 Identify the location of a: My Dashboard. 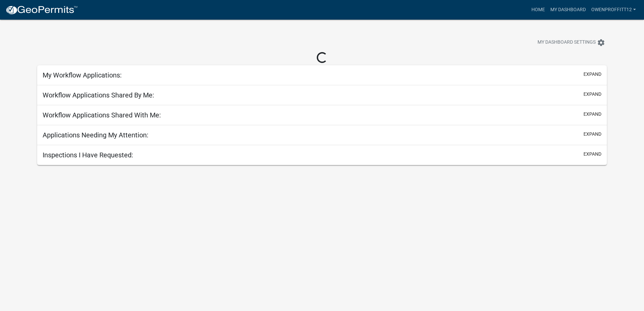
(568, 10).